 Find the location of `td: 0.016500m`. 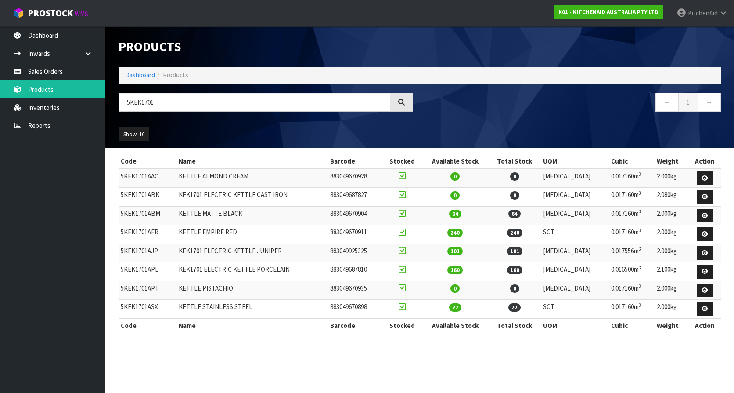

td: 0.016500m is located at coordinates (632, 271).